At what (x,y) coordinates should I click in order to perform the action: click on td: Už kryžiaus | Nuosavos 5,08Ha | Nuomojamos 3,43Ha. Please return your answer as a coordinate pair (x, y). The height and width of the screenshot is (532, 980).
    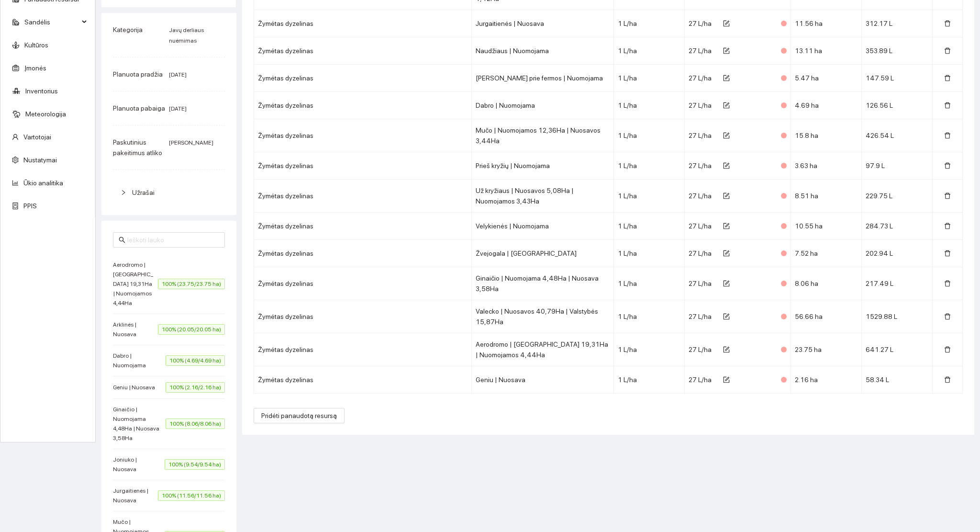
    Looking at the image, I should click on (542, 196).